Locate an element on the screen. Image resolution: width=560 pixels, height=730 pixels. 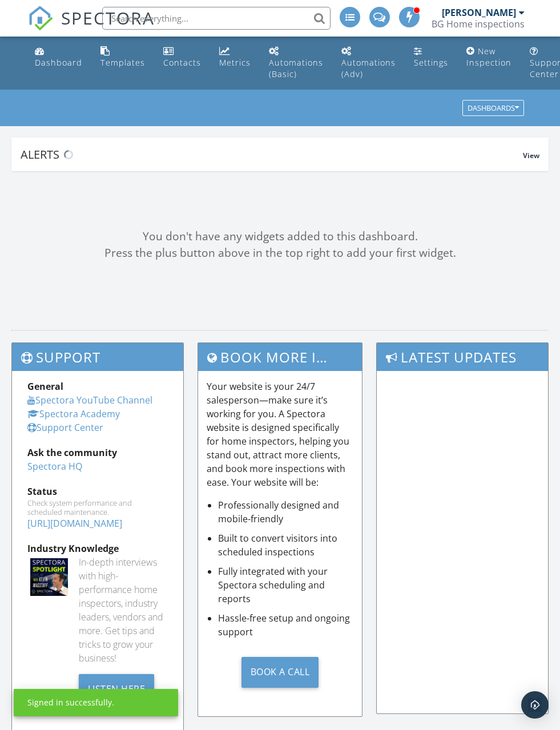
div: Dashboards is located at coordinates (493, 108).